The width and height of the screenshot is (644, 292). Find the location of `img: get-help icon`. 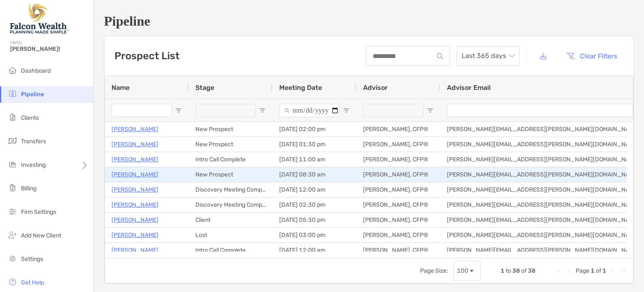

img: get-help icon is located at coordinates (12, 282).